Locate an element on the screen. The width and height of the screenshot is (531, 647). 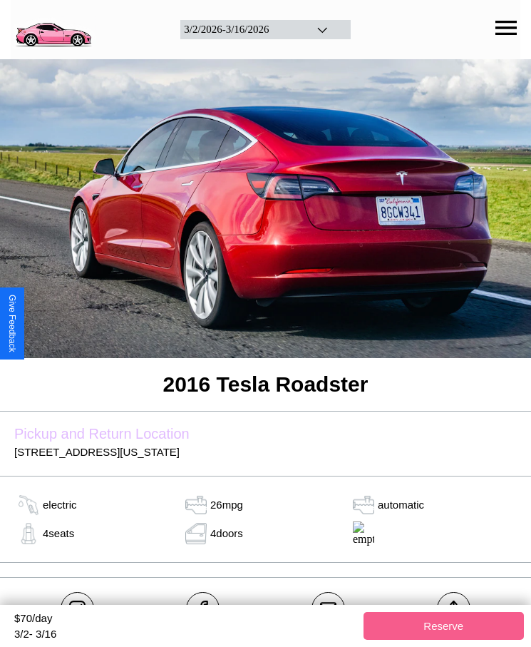
div: 3 / 2 - 3 / 16 is located at coordinates (185, 633).